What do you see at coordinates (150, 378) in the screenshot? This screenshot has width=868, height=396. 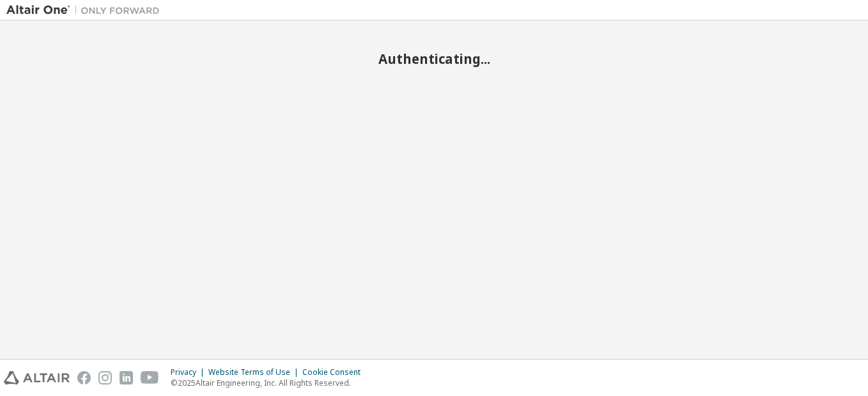 I see `img: youtube.svg` at bounding box center [150, 378].